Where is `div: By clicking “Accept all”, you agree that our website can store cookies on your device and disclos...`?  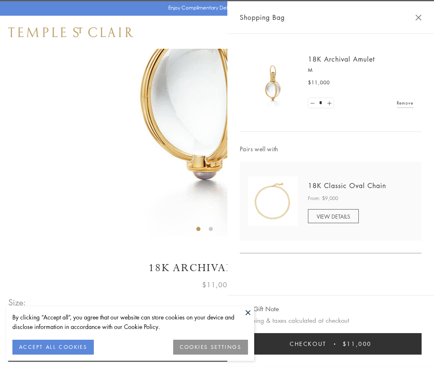
div: By clicking “Accept all”, you agree that our website can store cookies on your device and disclos... is located at coordinates (130, 322).